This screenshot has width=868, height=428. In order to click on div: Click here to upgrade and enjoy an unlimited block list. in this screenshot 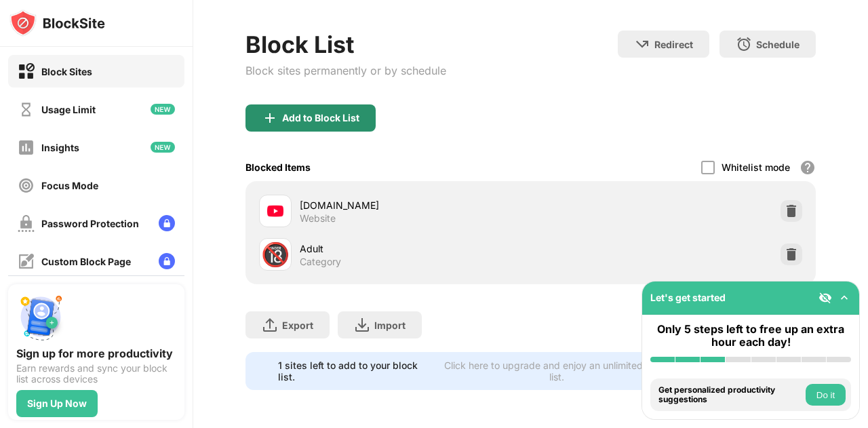, I will do `click(557, 371)`.